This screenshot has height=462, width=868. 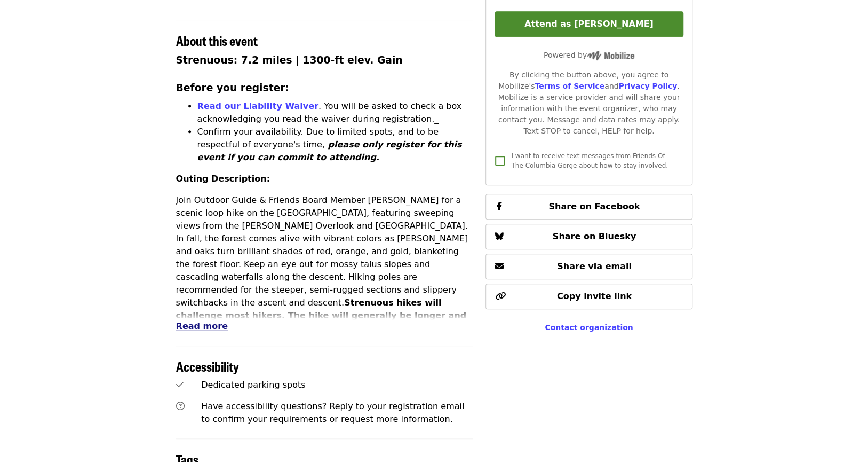 I want to click on span: Share via email, so click(x=595, y=266).